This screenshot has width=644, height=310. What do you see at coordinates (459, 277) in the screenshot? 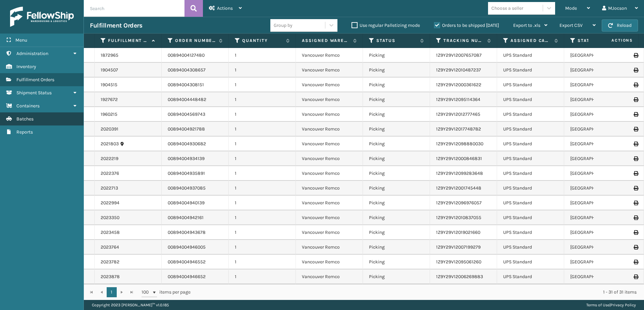
I see `a: 1Z9Y29V12006269883` at bounding box center [459, 277].